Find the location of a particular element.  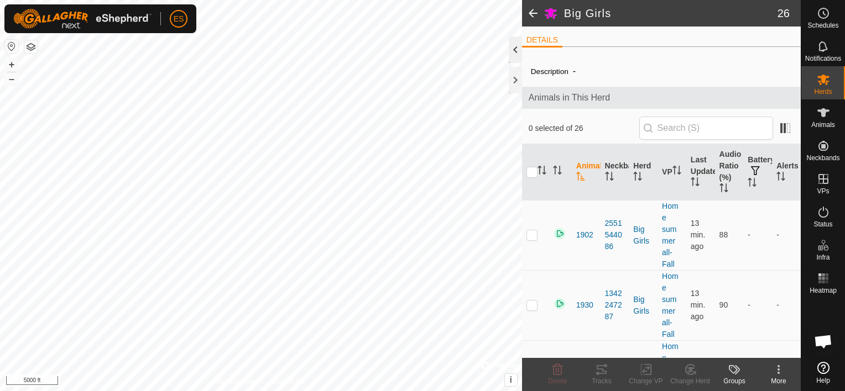

div: Change VP is located at coordinates (646, 381).